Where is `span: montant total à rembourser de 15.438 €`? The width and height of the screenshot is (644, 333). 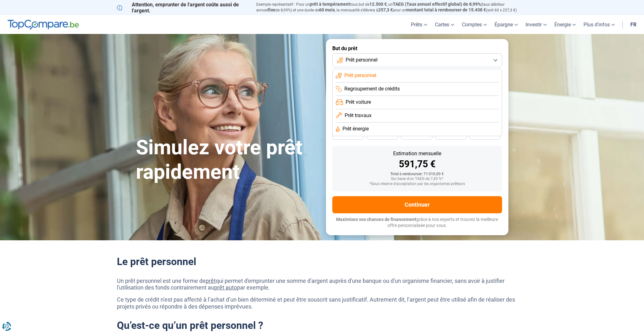
span: montant total à rembourser de 15.438 € is located at coordinates (447, 9).